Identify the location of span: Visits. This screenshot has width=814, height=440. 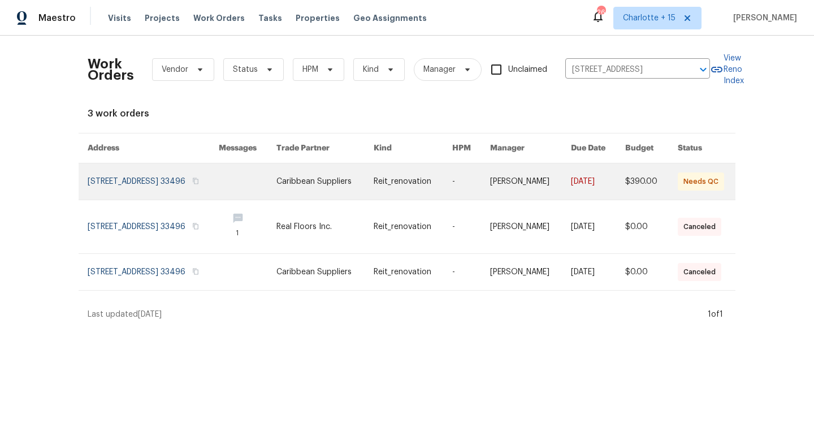
(119, 18).